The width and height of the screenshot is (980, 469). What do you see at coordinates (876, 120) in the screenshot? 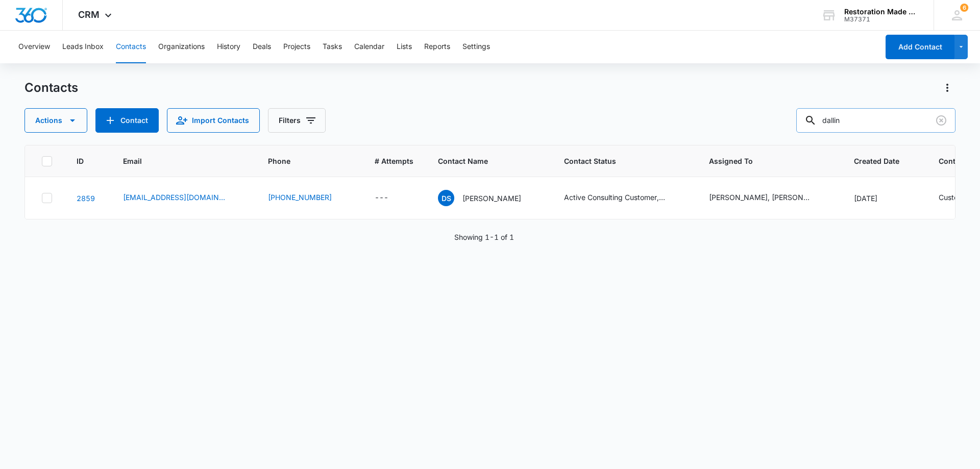
I see `input: Search Contacts` at bounding box center [876, 120].